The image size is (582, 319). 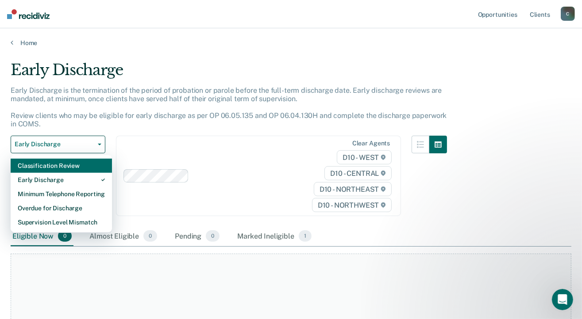 I want to click on span: D10 - NORTHEAST, so click(x=352, y=189).